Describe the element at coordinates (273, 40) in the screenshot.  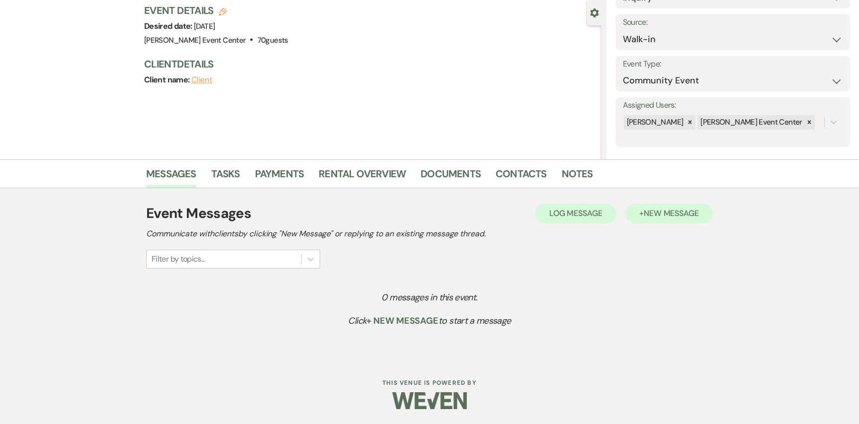
I see `span: 70 guests` at that location.